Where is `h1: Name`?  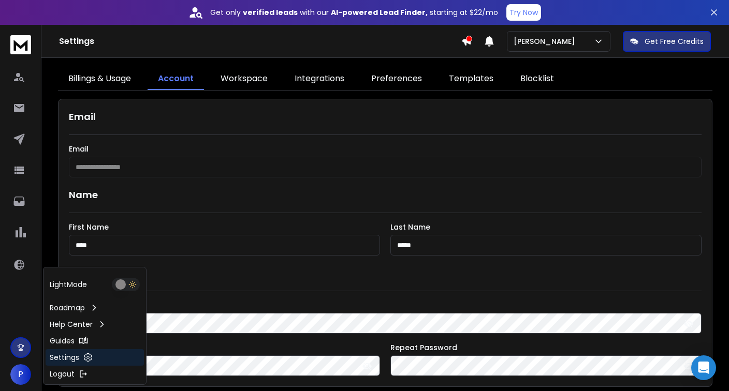 h1: Name is located at coordinates (385, 195).